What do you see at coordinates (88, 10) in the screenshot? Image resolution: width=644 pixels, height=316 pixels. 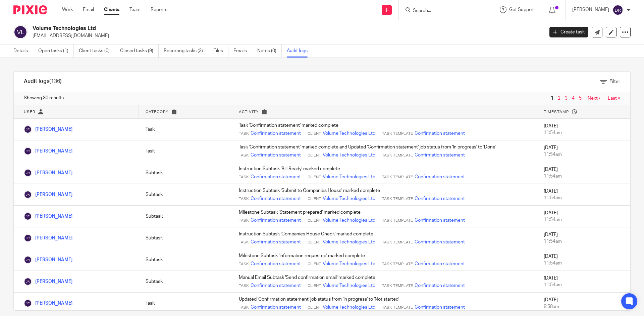 I see `a: Email` at bounding box center [88, 10].